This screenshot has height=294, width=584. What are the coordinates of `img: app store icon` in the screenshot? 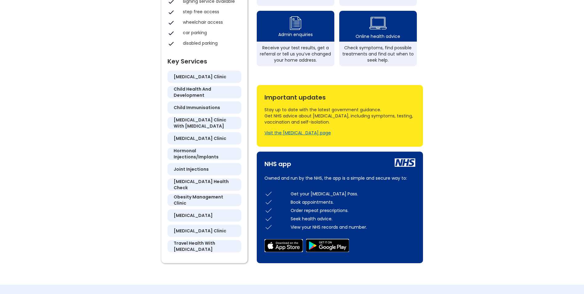 It's located at (283, 245).